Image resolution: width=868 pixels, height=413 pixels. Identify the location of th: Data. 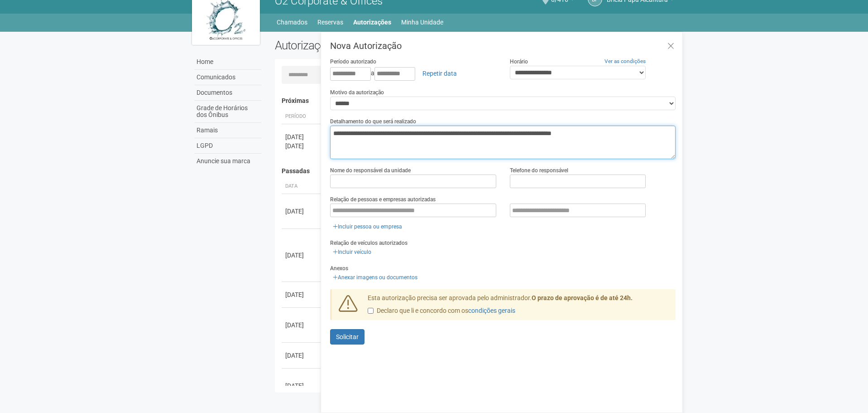
(302, 186).